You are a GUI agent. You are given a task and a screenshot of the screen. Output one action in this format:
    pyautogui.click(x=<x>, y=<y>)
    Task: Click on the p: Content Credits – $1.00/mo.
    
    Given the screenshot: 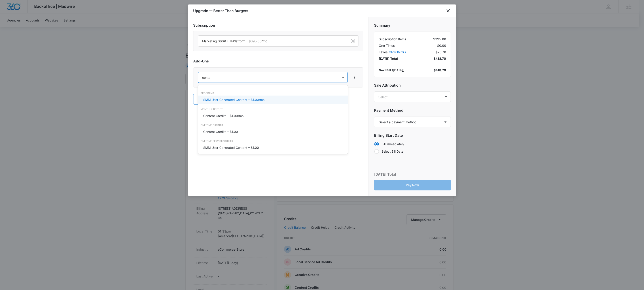 What is the action you would take?
    pyautogui.click(x=224, y=116)
    